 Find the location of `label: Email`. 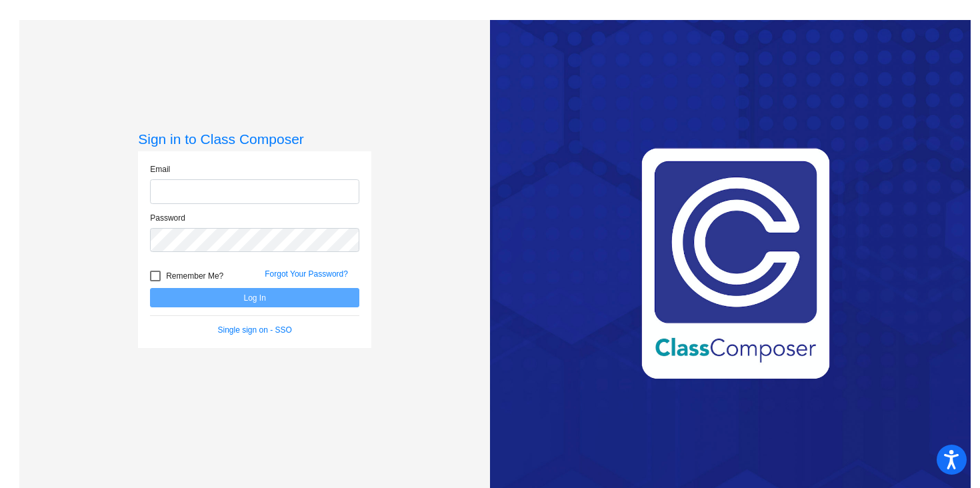

label: Email is located at coordinates (160, 169).